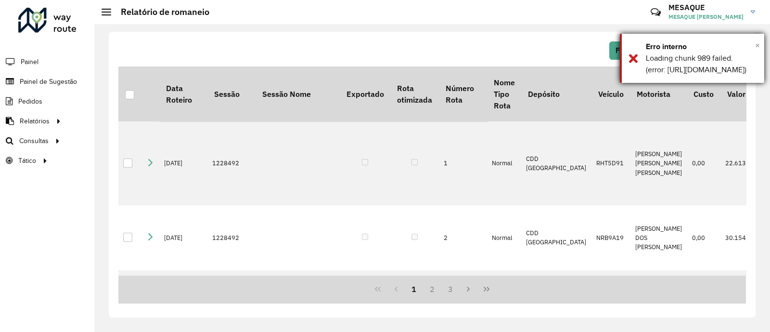  Describe the element at coordinates (469, 289) in the screenshot. I see `button: Next Page` at that location.